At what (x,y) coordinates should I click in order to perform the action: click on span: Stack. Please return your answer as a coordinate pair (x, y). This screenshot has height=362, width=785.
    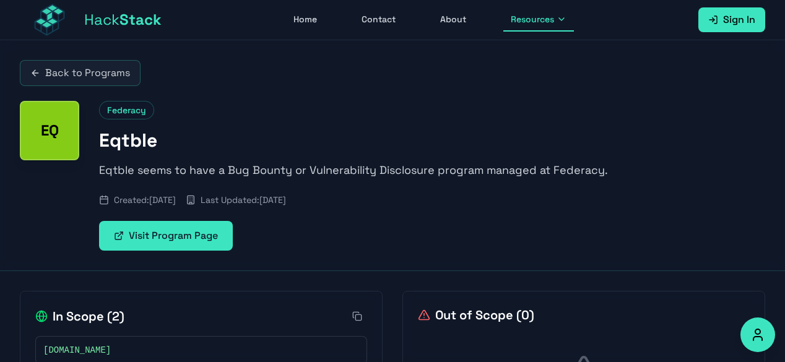
    Looking at the image, I should click on (140, 19).